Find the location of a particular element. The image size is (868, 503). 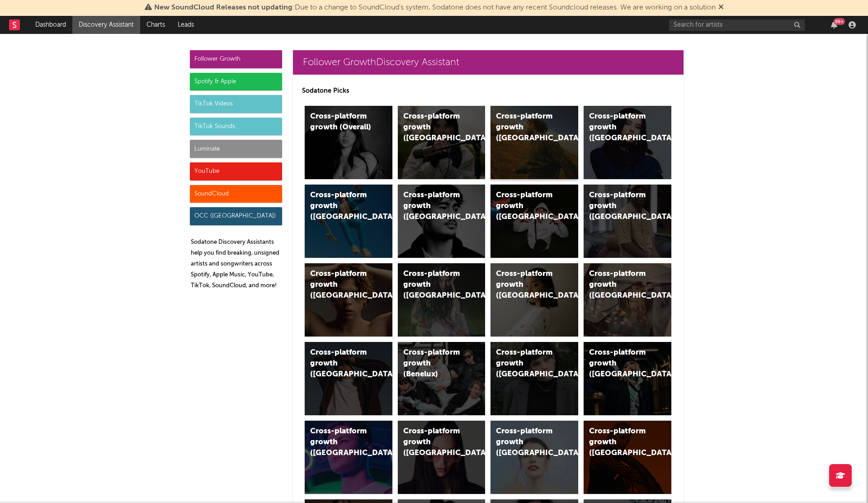

span: New SoundCloud Releases not updating is located at coordinates (224, 7).